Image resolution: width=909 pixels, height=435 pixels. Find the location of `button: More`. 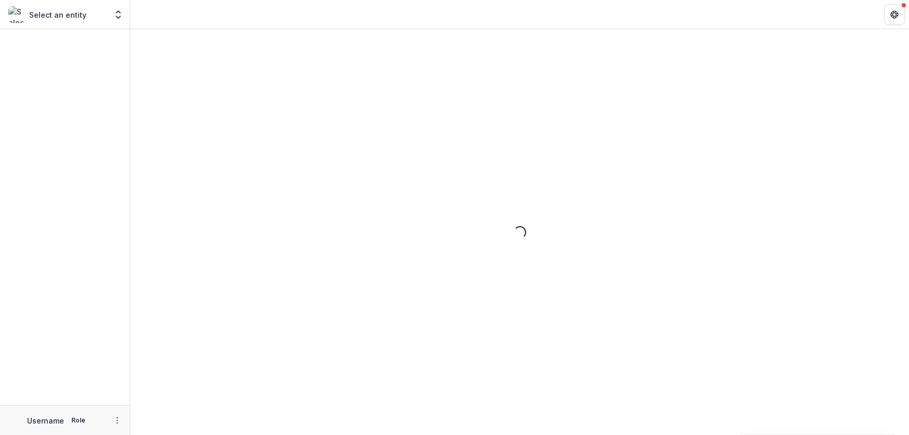

button: More is located at coordinates (117, 421).